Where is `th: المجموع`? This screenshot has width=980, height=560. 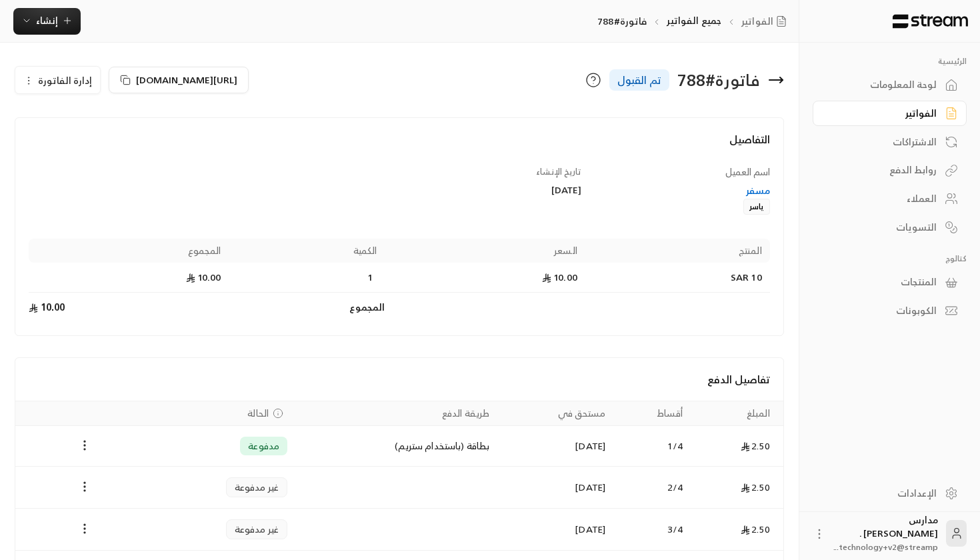 th: المجموع is located at coordinates (129, 251).